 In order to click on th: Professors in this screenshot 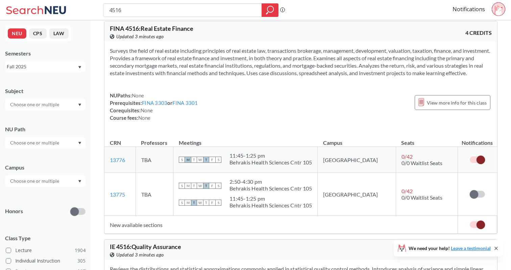, I will do `click(154, 139)`.